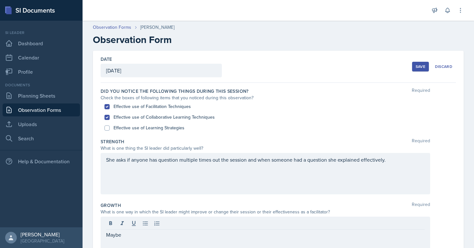 The image size is (474, 248). I want to click on div: Help & Documentation, so click(41, 161).